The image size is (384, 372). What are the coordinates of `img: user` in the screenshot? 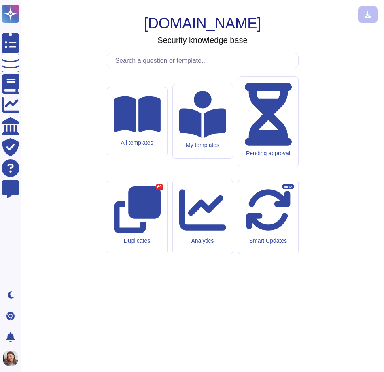 It's located at (11, 358).